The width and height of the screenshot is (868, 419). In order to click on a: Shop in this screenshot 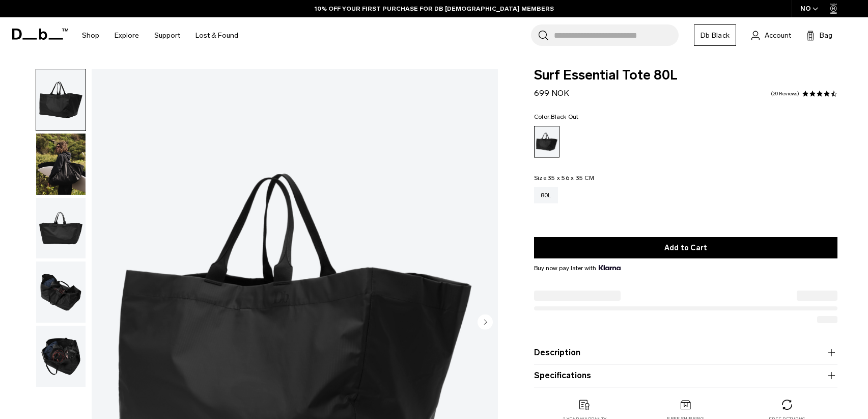, I will do `click(91, 35)`.